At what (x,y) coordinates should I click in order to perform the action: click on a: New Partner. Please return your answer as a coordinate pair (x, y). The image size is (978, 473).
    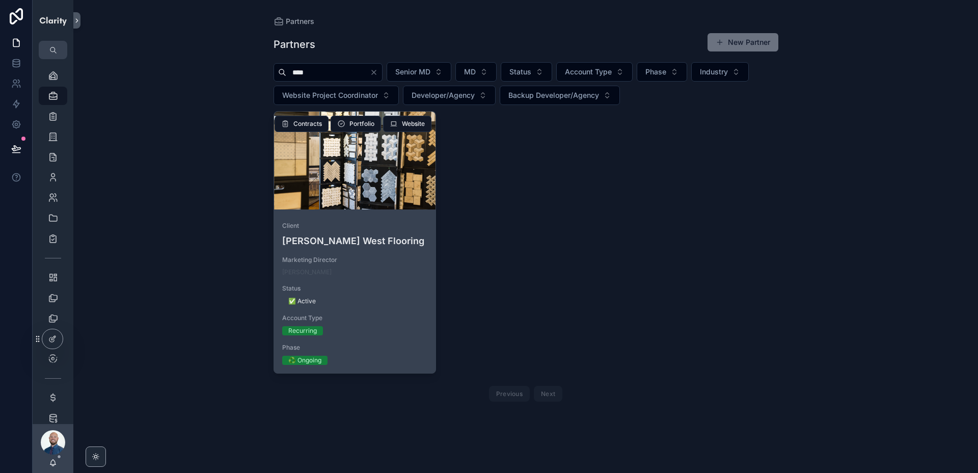
    Looking at the image, I should click on (743, 42).